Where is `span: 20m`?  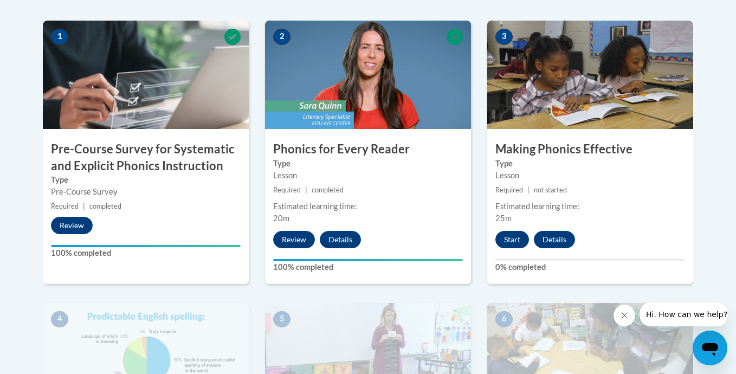 span: 20m is located at coordinates (281, 218).